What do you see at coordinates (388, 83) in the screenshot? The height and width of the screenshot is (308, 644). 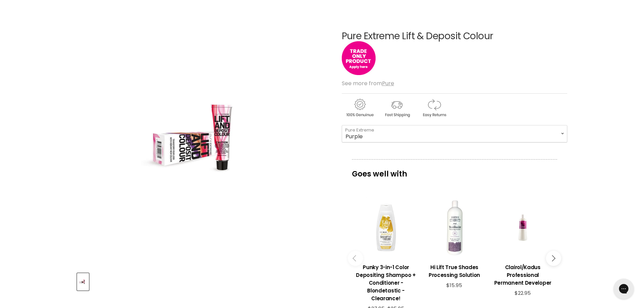 I see `u: Pure` at bounding box center [388, 83].